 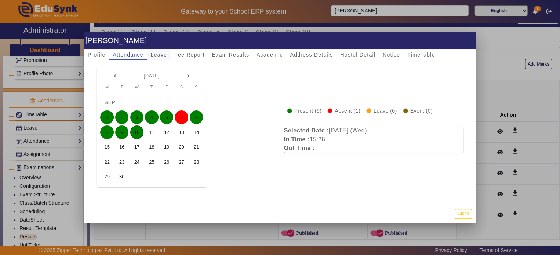 What do you see at coordinates (299, 148) in the screenshot?
I see `strong: Out Time :` at bounding box center [299, 148].